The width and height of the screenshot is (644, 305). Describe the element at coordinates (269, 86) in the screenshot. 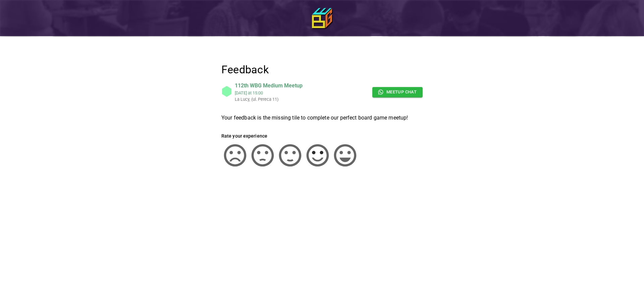

I see `div: 112th WBG Medium Meetup` at that location.